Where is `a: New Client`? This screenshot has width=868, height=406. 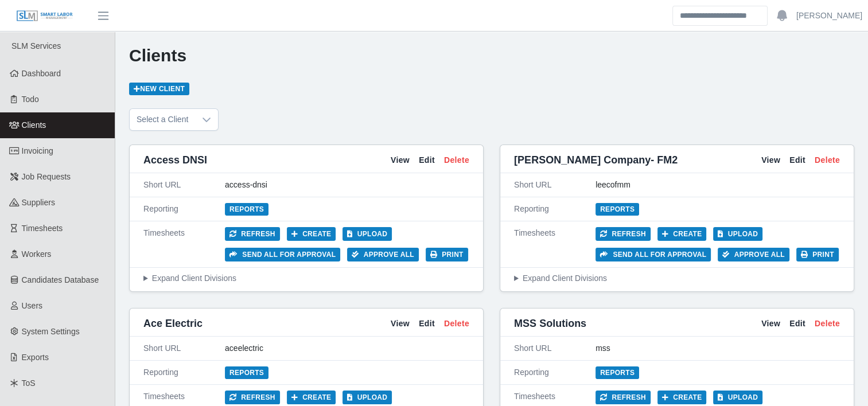
a: New Client is located at coordinates (159, 89).